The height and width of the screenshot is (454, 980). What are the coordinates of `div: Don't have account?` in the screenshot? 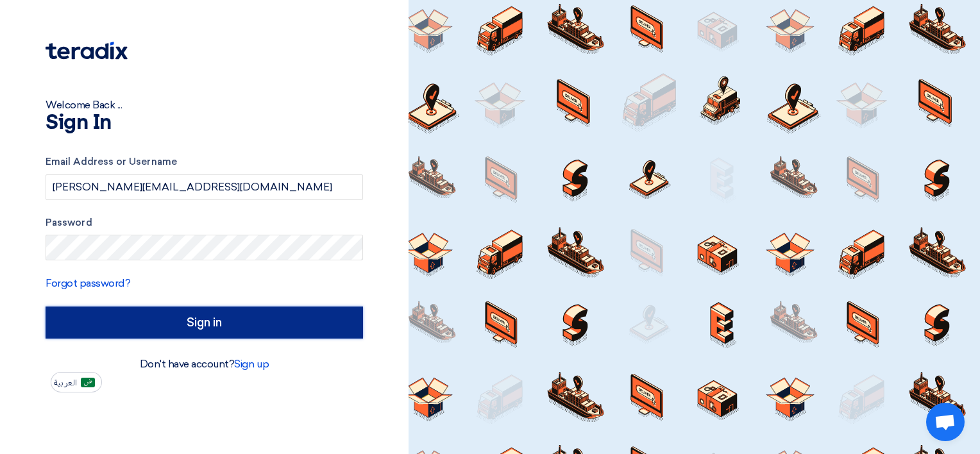 It's located at (204, 364).